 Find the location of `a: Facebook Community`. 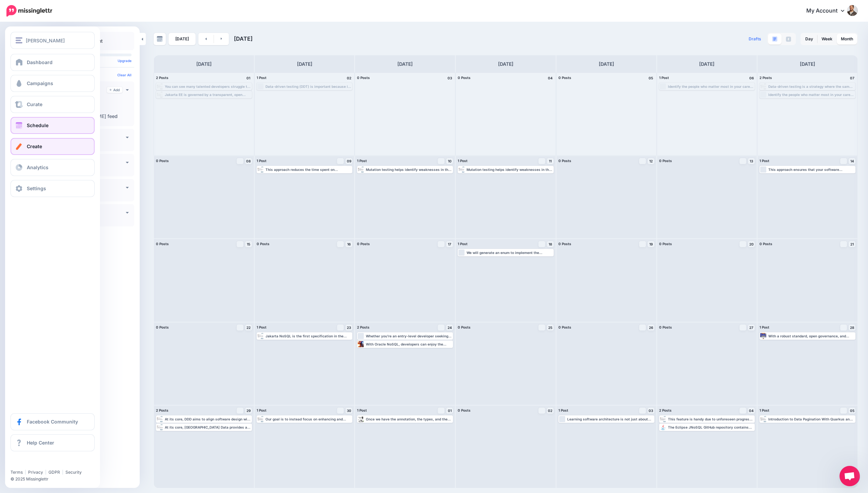

a: Facebook Community is located at coordinates (53, 422).